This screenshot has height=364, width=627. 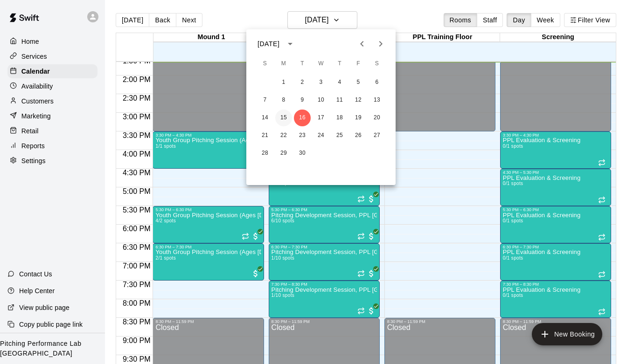 I want to click on button: 23, so click(x=302, y=136).